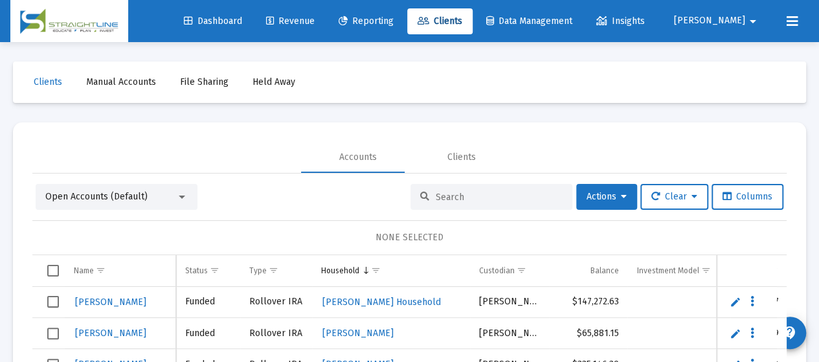  I want to click on td: Column Household, so click(391, 271).